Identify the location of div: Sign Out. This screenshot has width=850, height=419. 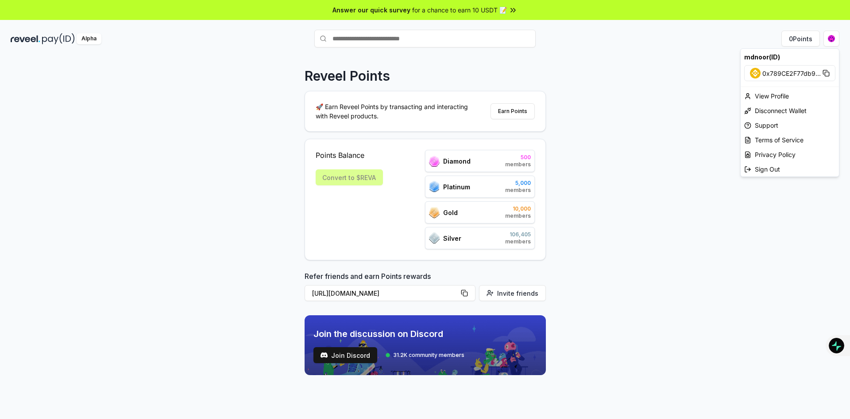
(790, 169).